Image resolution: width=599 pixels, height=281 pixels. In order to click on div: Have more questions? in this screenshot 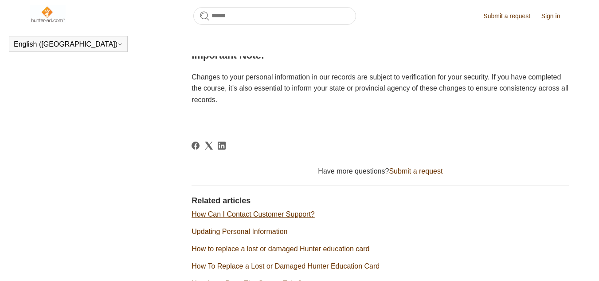, I will do `click(380, 171)`.